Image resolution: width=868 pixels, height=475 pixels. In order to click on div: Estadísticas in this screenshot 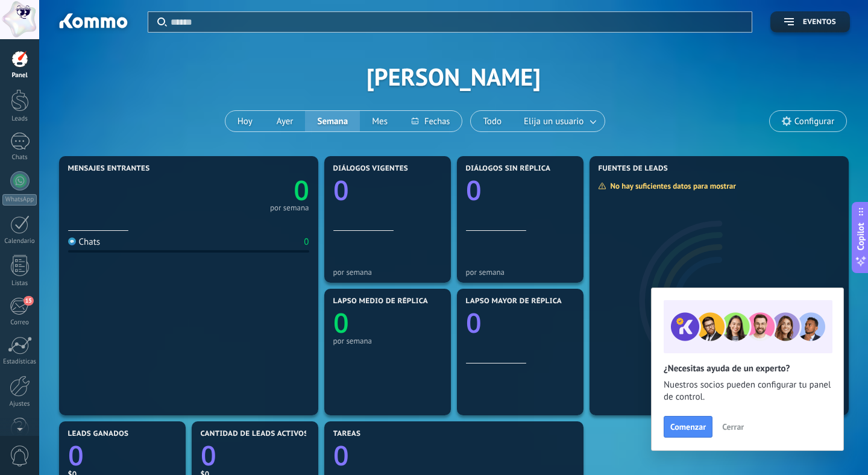, I will do `click(20, 361)`.